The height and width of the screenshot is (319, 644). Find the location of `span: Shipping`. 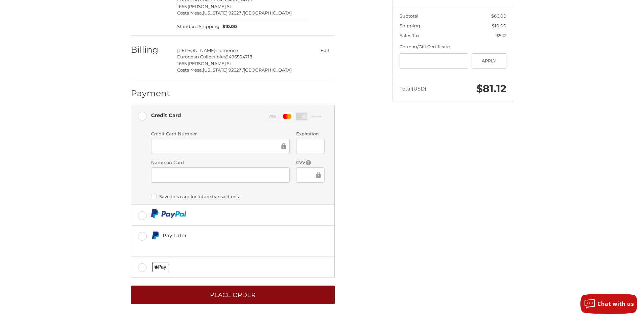

span: Shipping is located at coordinates (410, 26).